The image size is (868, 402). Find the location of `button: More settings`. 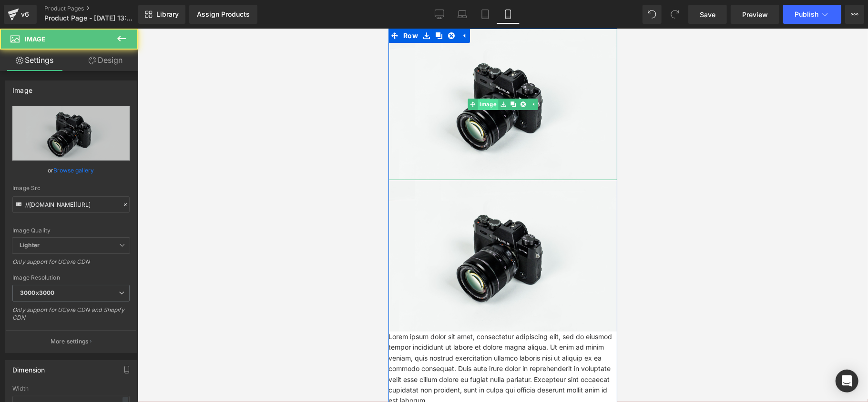

button: More settings is located at coordinates (71, 341).